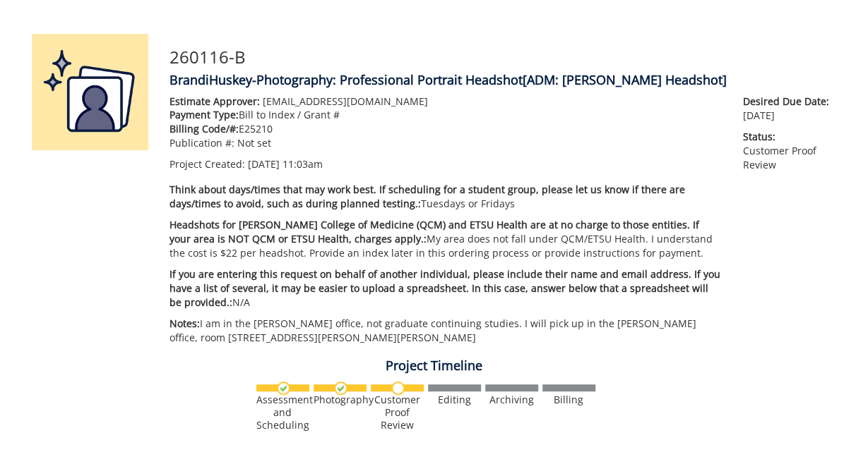  Describe the element at coordinates (446, 239) in the screenshot. I see `p: My area does not fall under QCM/ETSU Health. I understand the cost is $22 per headshot. Provide a...` at that location.